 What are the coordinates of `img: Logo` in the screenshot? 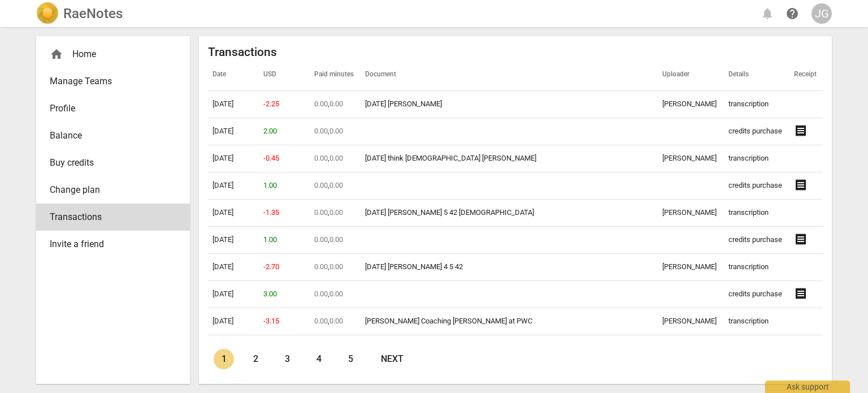 It's located at (47, 14).